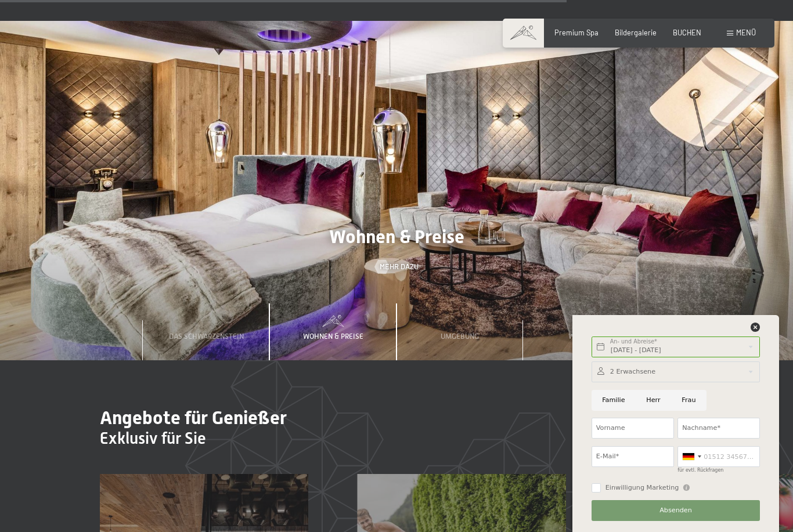 The width and height of the screenshot is (793, 532). Describe the element at coordinates (636, 32) in the screenshot. I see `a: Bildergalerie` at that location.